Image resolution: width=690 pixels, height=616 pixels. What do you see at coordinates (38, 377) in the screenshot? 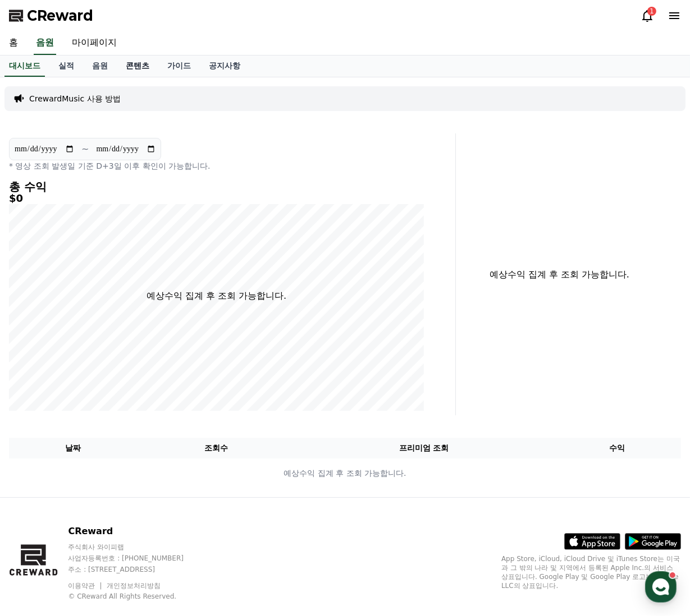
I see `span: 홈` at bounding box center [38, 377].